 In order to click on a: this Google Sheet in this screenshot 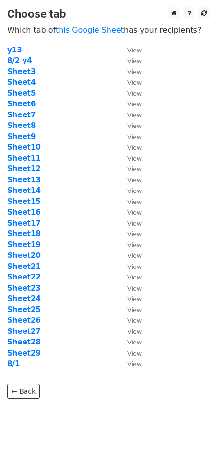, I will do `click(90, 30)`.